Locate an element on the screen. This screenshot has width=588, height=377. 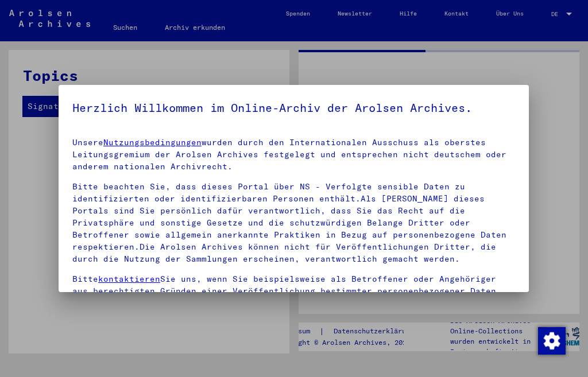
h5: Herzlich Willkommen im Online-Archiv der Arolsen Archives. is located at coordinates (293, 108).